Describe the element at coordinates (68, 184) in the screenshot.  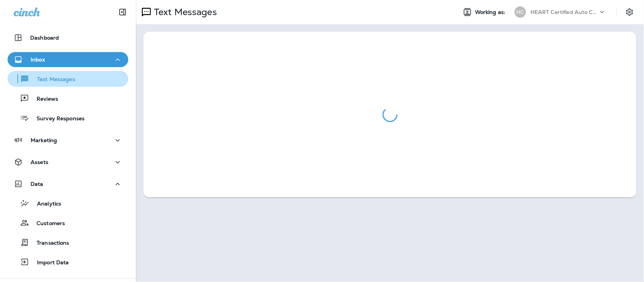
I see `button: Data` at that location.